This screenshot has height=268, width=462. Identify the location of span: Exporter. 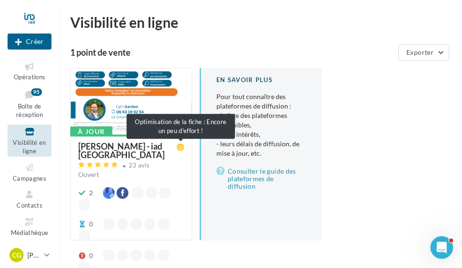
(420, 52).